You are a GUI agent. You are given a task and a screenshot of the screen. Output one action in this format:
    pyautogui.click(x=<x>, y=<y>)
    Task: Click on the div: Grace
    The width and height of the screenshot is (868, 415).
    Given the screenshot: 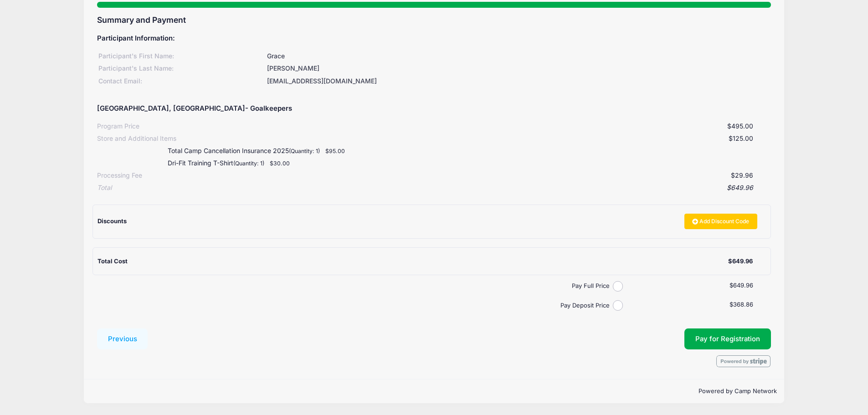 What is the action you would take?
    pyautogui.click(x=518, y=56)
    